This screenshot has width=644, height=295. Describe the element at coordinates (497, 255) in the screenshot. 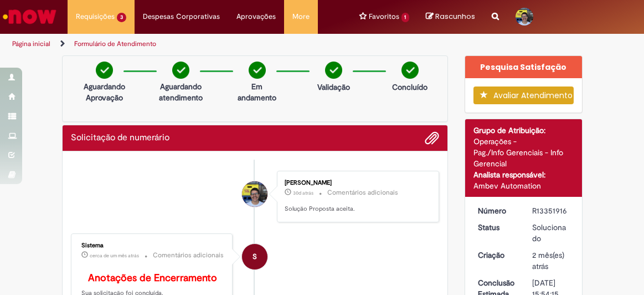

I see `dt: Criação` at that location.